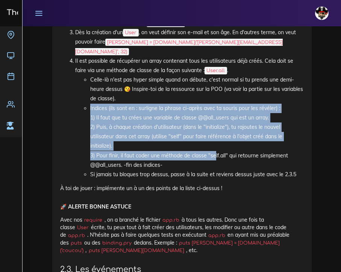 Image resolution: width=341 pixels, height=272 pixels. Describe the element at coordinates (182, 188) in the screenshot. I see `p: À toi de jouer : implémente un à un des points de la liste ci-dessus !` at that location.